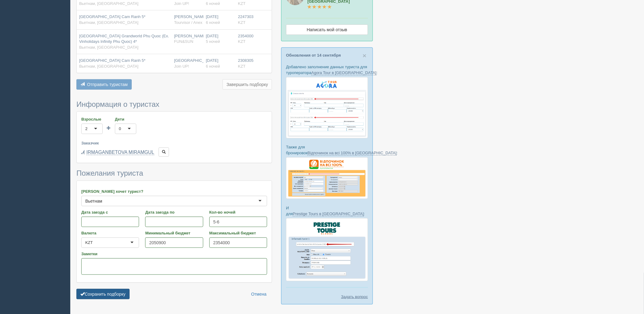 The height and width of the screenshot is (314, 644). Describe the element at coordinates (107, 84) in the screenshot. I see `span: Отправить туристам` at that location.